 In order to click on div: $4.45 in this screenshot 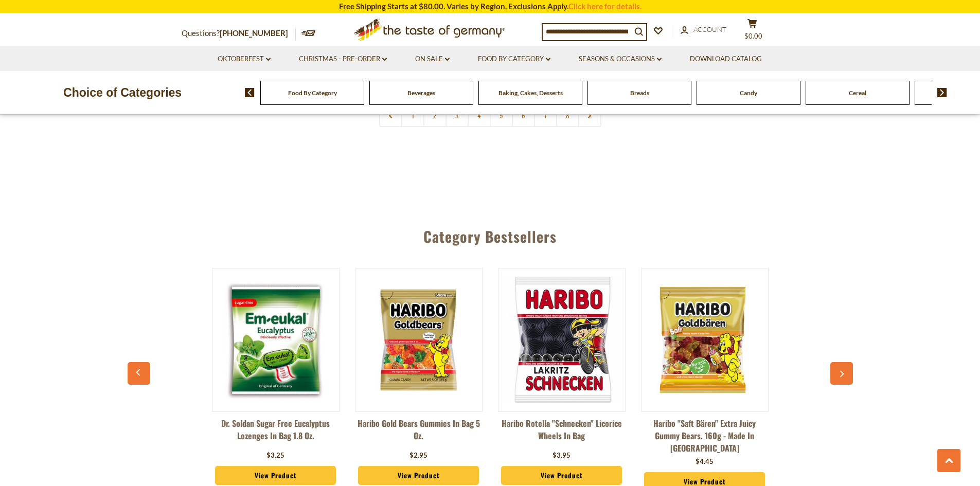, I will do `click(704, 462)`.